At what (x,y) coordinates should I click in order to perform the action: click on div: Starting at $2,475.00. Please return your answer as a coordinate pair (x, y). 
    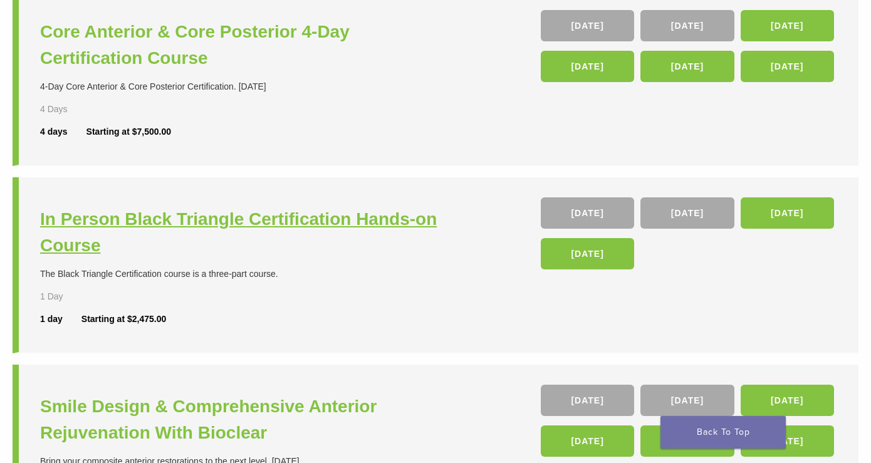
    Looking at the image, I should click on (123, 319).